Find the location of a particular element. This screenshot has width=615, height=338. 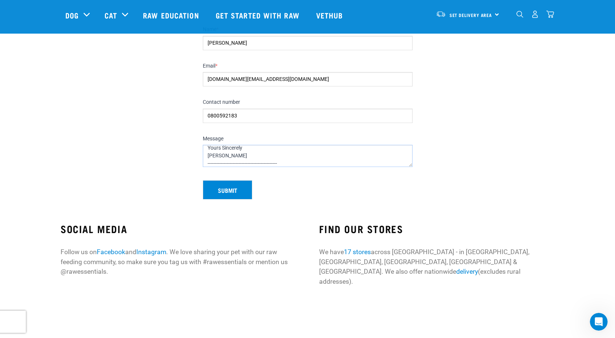

a: Vethub is located at coordinates (331, 15).